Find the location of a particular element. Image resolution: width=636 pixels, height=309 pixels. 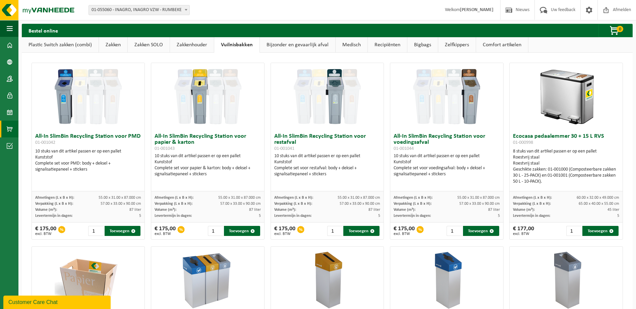

a: Zakkenhouder is located at coordinates (192, 45).